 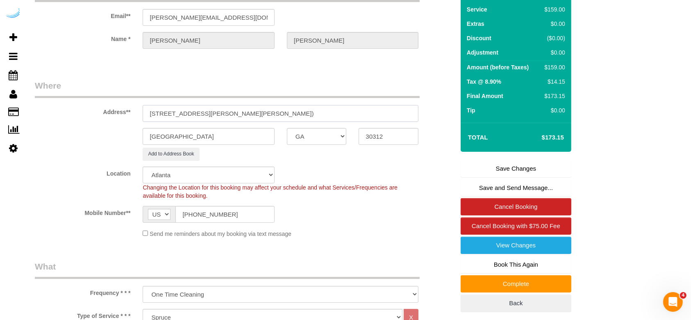 What do you see at coordinates (516, 188) in the screenshot?
I see `a: Save and Send Message...` at bounding box center [516, 188].